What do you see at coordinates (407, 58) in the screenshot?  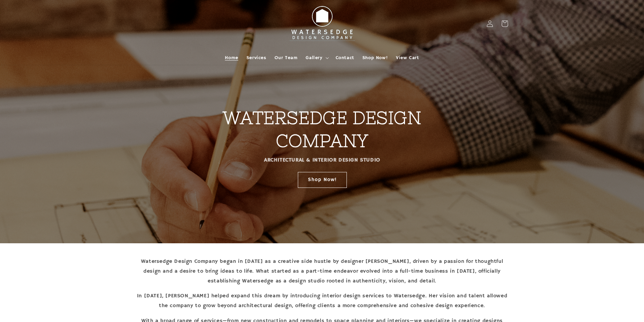 I see `span: View Cart` at bounding box center [407, 58].